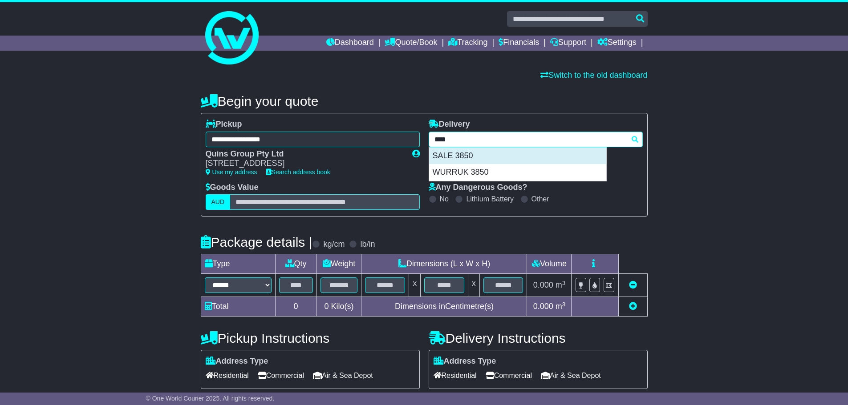 Image resolution: width=848 pixels, height=405 pixels. I want to click on label: Any Dangerous Goods?, so click(478, 188).